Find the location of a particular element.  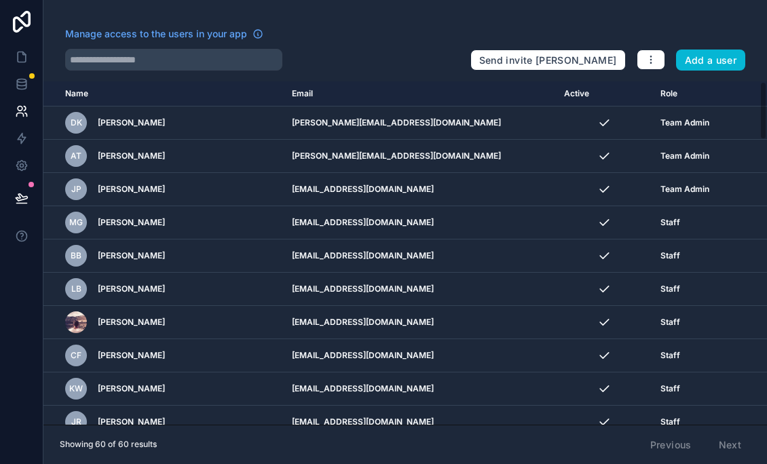

th: Email is located at coordinates (419, 94).